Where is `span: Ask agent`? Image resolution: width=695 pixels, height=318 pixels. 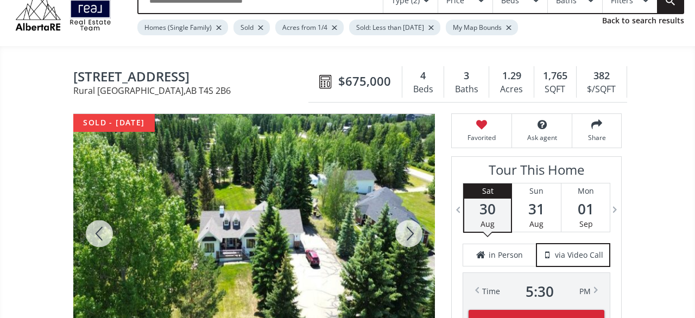
span: Ask agent is located at coordinates (542, 137).